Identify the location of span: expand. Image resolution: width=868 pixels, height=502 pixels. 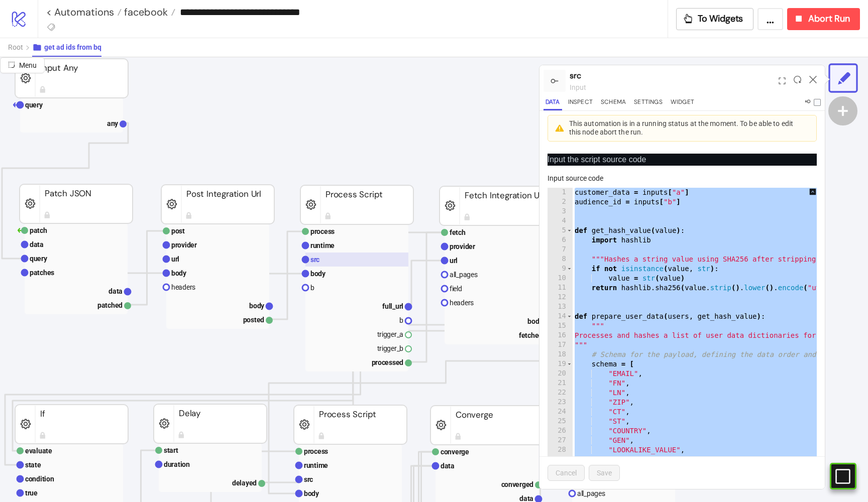
(782, 81).